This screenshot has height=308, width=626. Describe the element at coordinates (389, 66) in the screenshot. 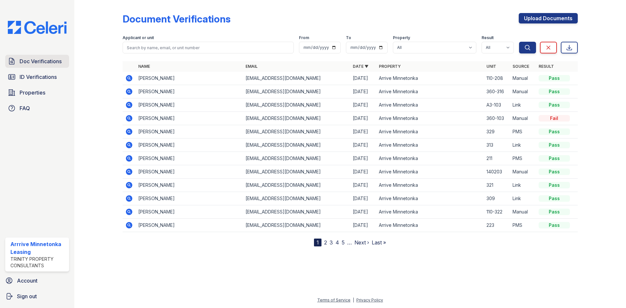

I see `a: Property` at that location.